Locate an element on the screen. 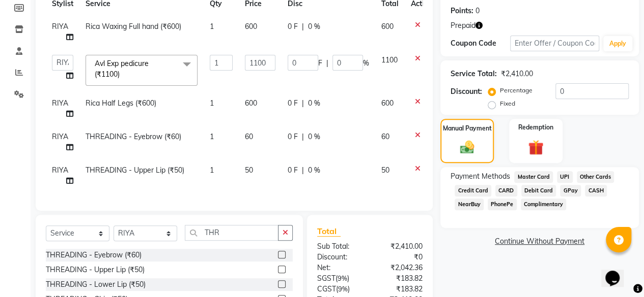 This screenshot has width=644, height=297. div: THREADING - Lower Lip (₹50) is located at coordinates (96, 285).